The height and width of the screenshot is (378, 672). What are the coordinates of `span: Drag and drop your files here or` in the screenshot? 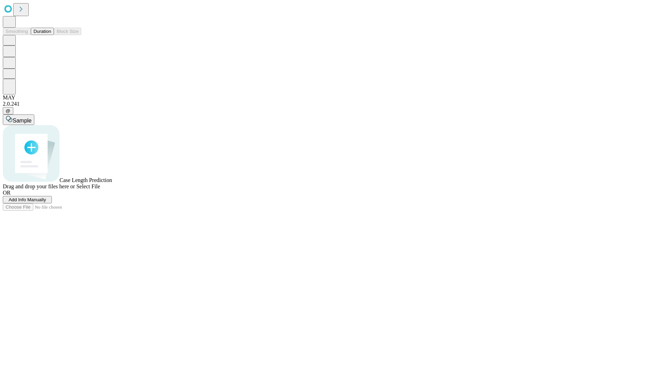 It's located at (39, 186).